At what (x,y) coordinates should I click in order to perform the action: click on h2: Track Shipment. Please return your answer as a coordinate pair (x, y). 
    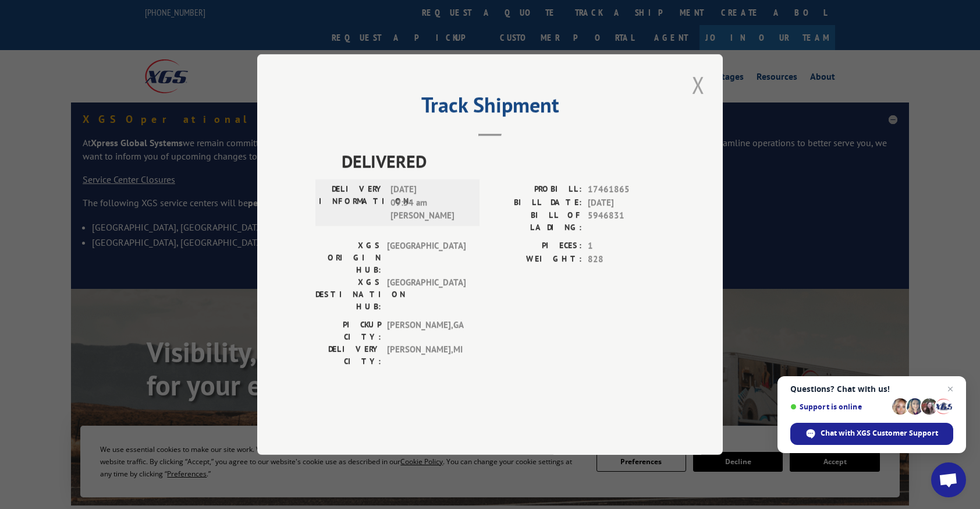
    Looking at the image, I should click on (490, 108).